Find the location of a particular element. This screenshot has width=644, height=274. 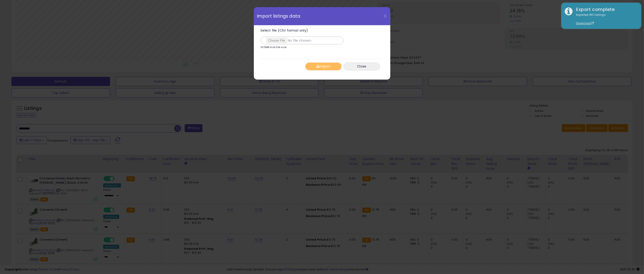

a: Download is located at coordinates (585, 23).